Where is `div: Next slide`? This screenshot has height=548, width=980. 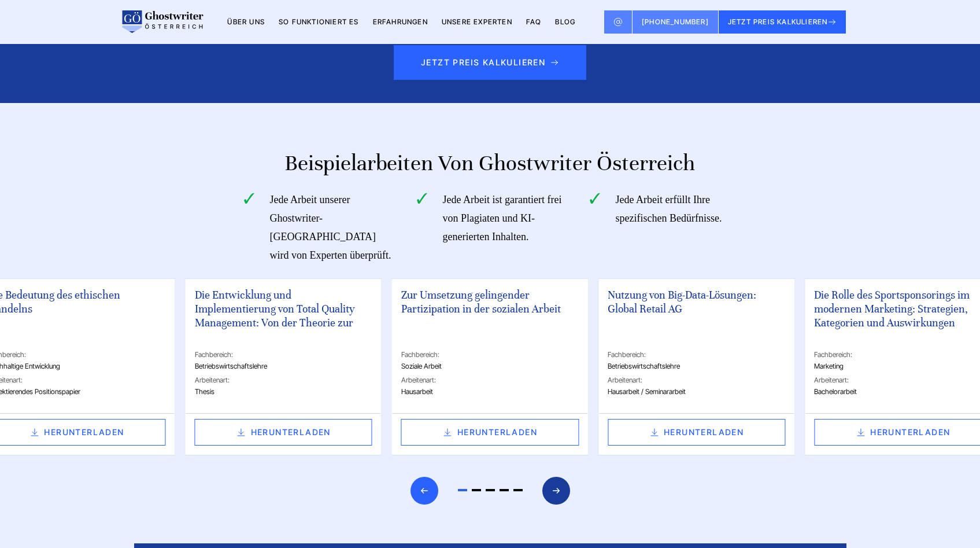
div: Next slide is located at coordinates (557, 490).